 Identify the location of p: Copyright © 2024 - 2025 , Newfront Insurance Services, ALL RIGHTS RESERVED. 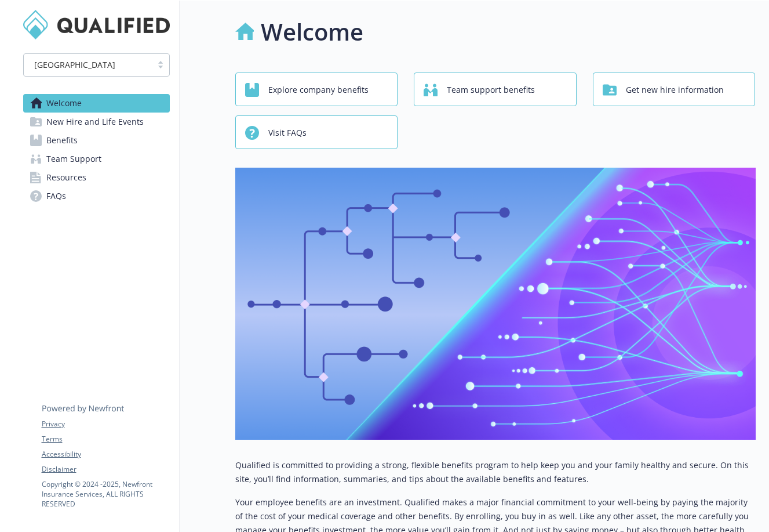
(105, 493).